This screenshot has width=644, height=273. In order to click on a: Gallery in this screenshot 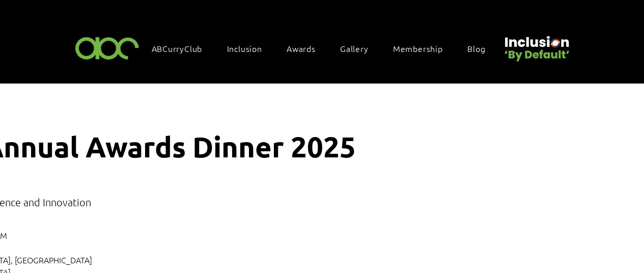, I will do `click(359, 49)`.